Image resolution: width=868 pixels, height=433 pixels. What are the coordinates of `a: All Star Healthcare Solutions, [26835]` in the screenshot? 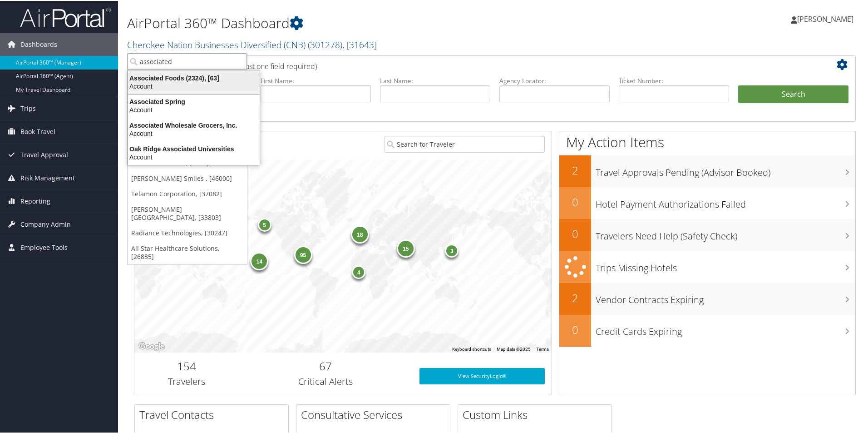 It's located at (188, 251).